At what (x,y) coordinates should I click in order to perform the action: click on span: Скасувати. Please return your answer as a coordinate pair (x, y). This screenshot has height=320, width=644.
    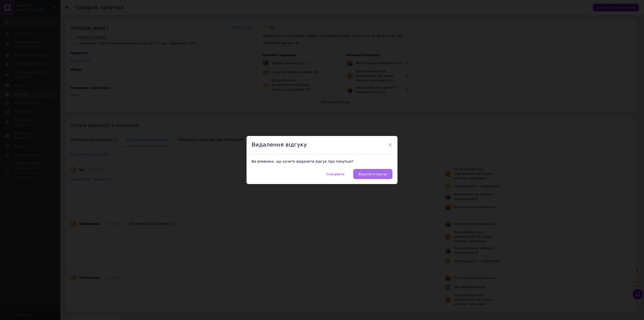
    Looking at the image, I should click on (335, 174).